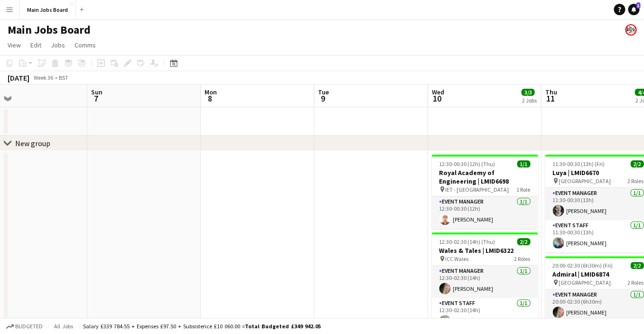  What do you see at coordinates (631, 30) in the screenshot?
I see `app-user-avatar: Alanya O'Donnell` at bounding box center [631, 30].